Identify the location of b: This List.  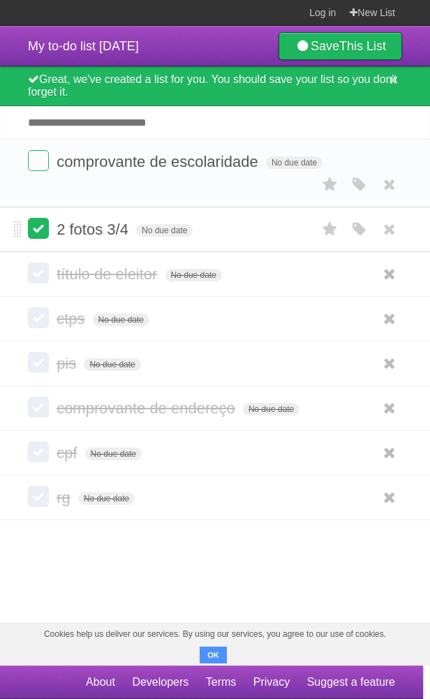
(362, 46).